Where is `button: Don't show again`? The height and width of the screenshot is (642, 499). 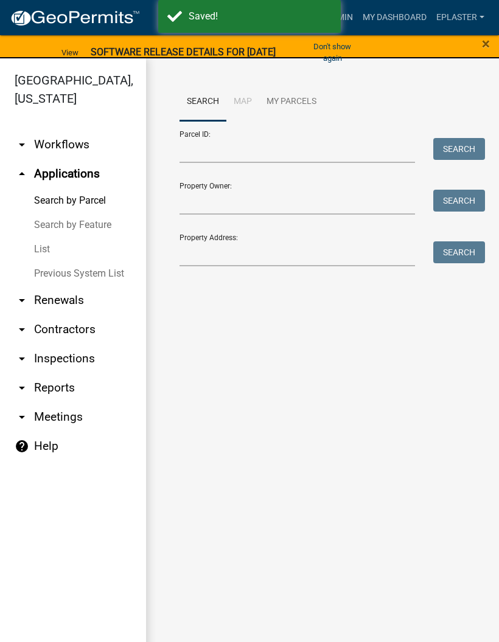 button: Don't show again is located at coordinates (332, 52).